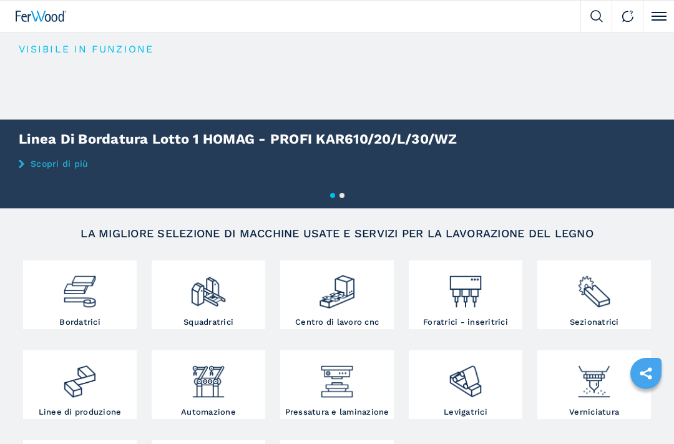 This screenshot has height=444, width=674. What do you see at coordinates (594, 321) in the screenshot?
I see `h3: Sezionatrici` at bounding box center [594, 321].